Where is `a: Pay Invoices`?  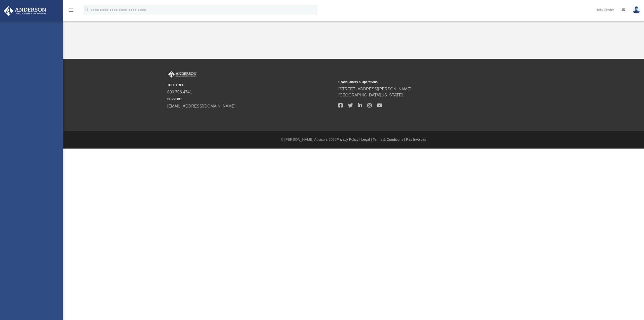 a: Pay Invoices is located at coordinates (416, 140).